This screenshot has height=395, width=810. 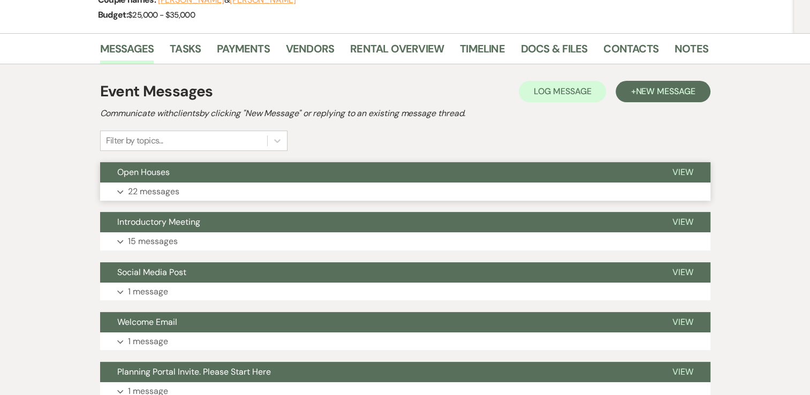 I want to click on a: Vendors, so click(x=310, y=52).